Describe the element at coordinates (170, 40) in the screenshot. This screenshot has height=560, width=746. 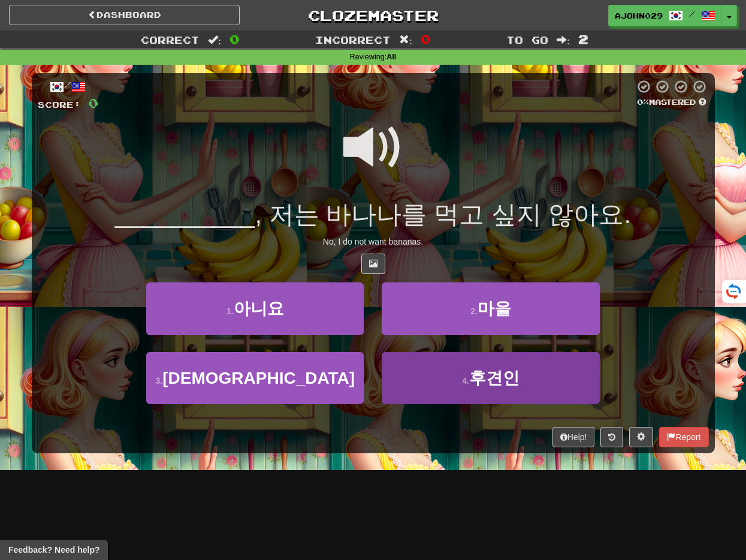
I see `span: Correct` at that location.